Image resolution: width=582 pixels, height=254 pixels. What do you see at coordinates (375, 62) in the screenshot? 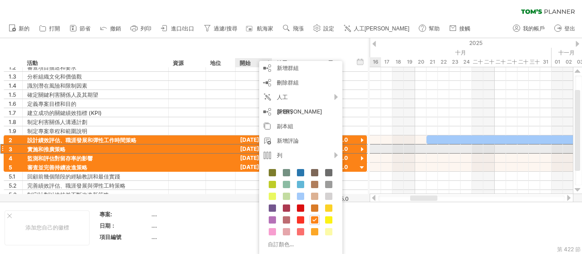
I see `font: 16` at bounding box center [375, 62].